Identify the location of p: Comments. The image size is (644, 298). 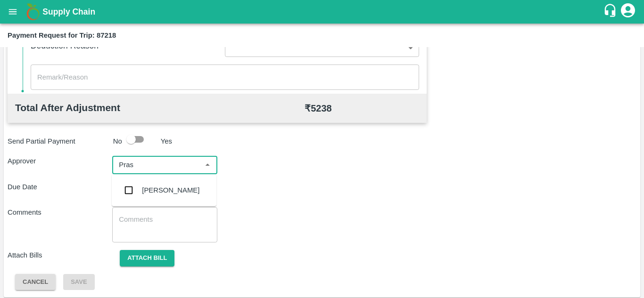
(60, 212).